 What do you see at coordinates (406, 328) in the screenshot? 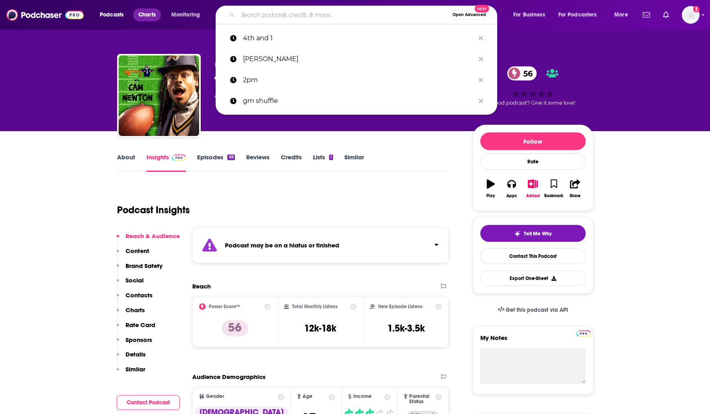
I see `h3: 1.5k-3.5k` at bounding box center [406, 328].